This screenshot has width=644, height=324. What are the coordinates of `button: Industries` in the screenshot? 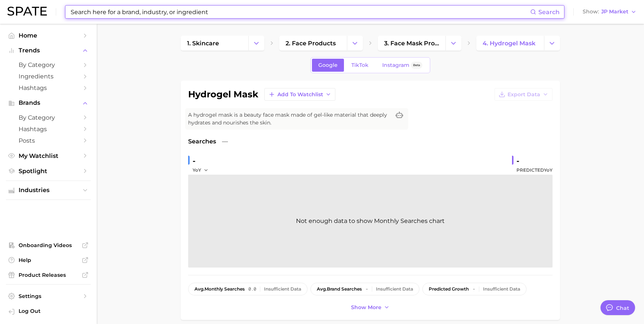 It's located at (49, 190).